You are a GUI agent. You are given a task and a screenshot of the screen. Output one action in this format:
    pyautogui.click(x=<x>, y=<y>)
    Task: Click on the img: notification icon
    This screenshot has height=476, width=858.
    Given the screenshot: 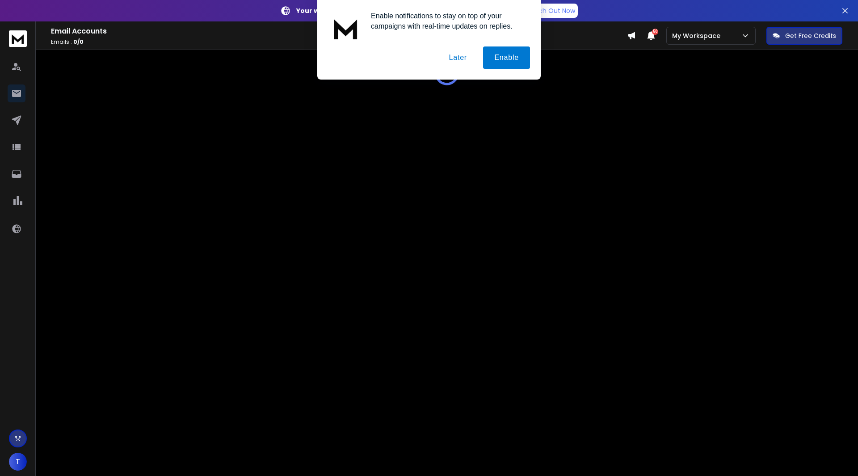 What is the action you would take?
    pyautogui.click(x=346, y=29)
    